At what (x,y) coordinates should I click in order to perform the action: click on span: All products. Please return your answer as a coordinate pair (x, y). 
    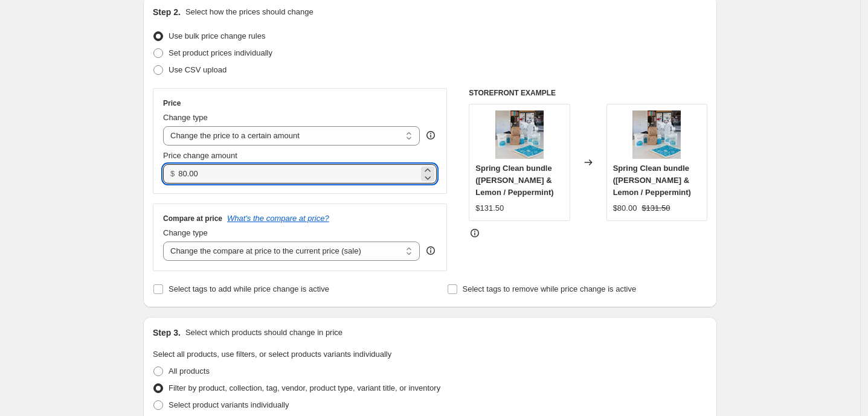
    Looking at the image, I should click on (189, 370).